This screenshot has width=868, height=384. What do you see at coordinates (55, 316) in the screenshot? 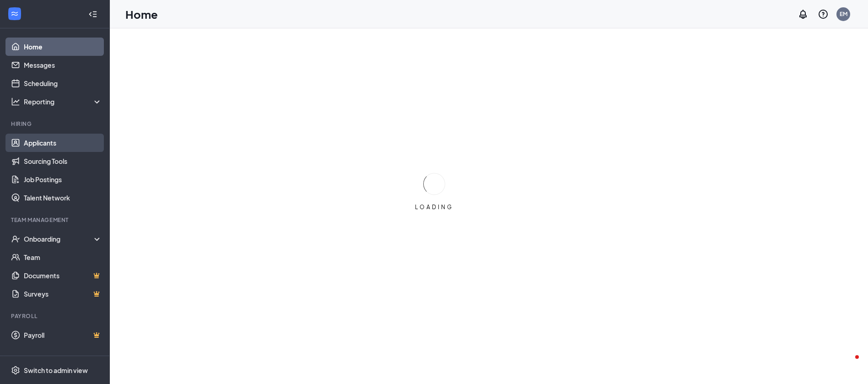
I see `div: Payroll` at bounding box center [55, 316].